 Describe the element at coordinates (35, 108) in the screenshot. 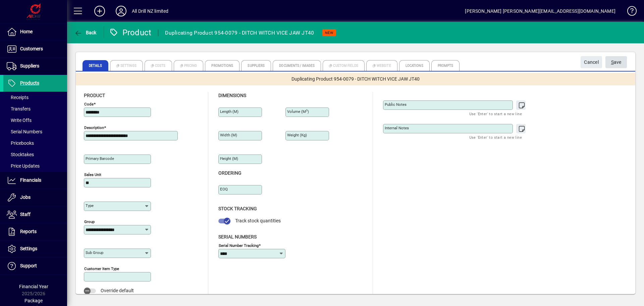

I see `a: Transfers` at that location.